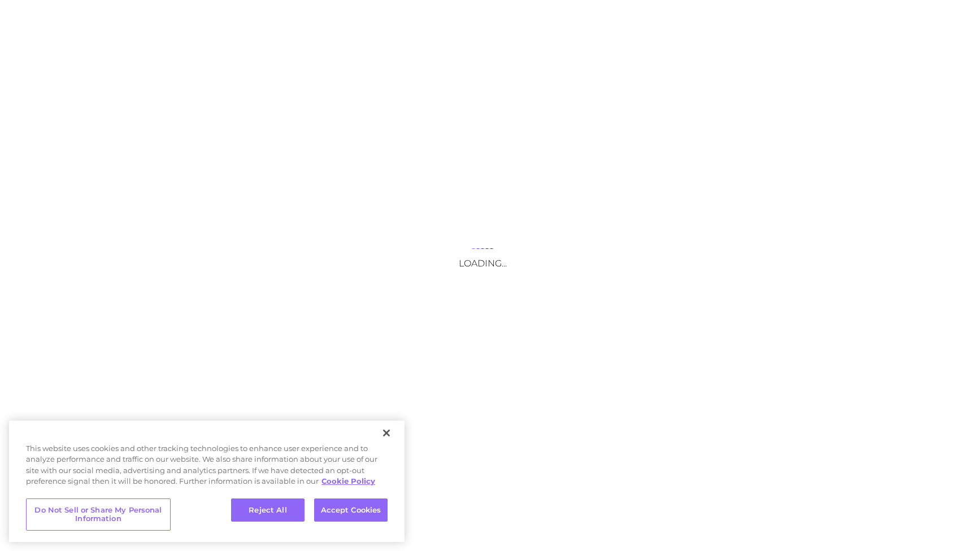  What do you see at coordinates (387, 433) in the screenshot?
I see `button: Close` at bounding box center [387, 433].